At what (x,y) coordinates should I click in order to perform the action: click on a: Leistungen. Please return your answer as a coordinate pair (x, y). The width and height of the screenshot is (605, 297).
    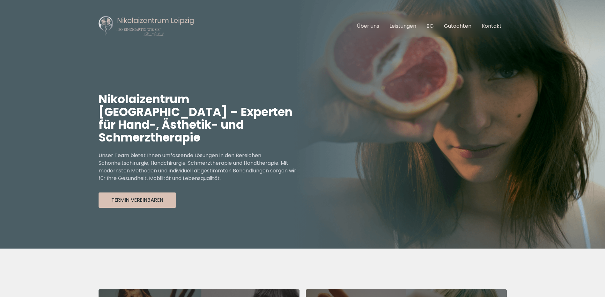
    Looking at the image, I should click on (403, 26).